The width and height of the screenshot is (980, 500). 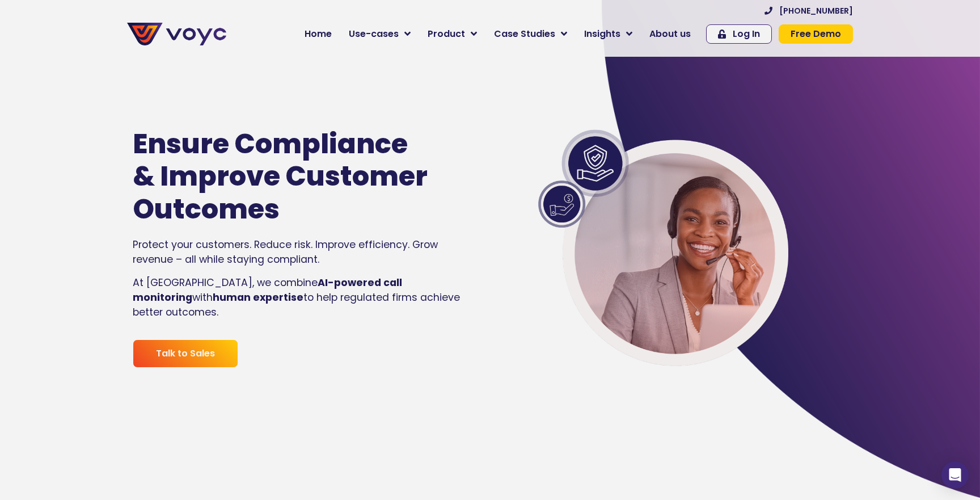 I want to click on p: Protect your customers. Reduce risk. Improve efficiency. Grow revenue – all while staying compliant., so click(x=298, y=252).